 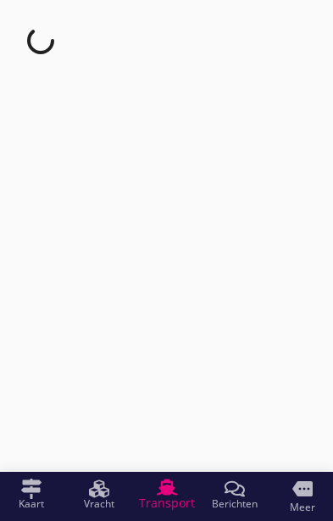 I want to click on span: Meer, so click(x=302, y=507).